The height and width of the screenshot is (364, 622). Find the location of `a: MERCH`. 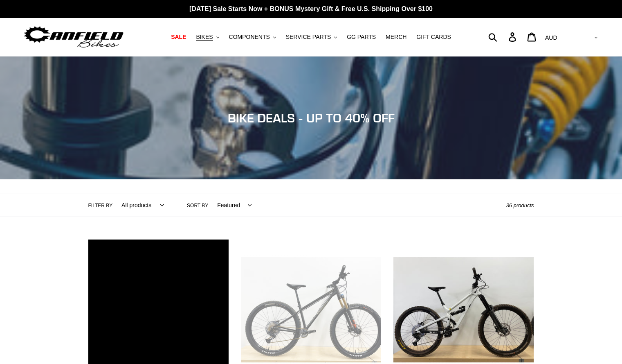

a: MERCH is located at coordinates (396, 37).